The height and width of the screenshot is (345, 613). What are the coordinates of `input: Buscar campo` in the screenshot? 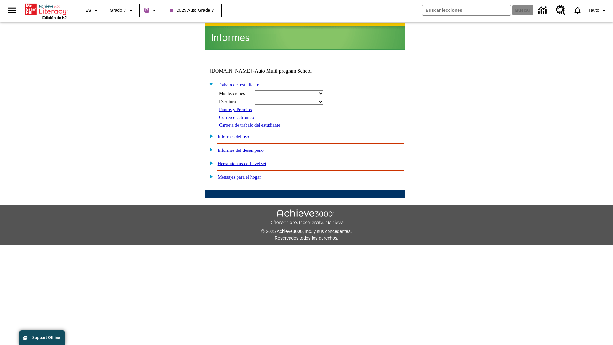 It's located at (467, 10).